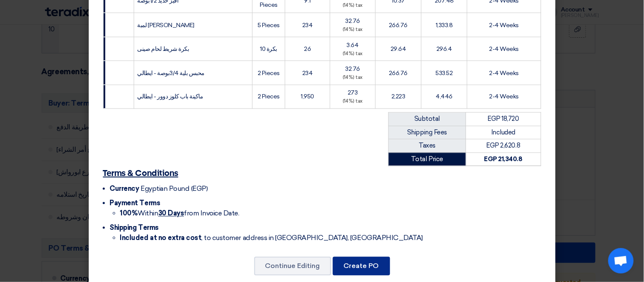 Image resolution: width=644 pixels, height=282 pixels. Describe the element at coordinates (427, 159) in the screenshot. I see `td: Total Price` at that location.